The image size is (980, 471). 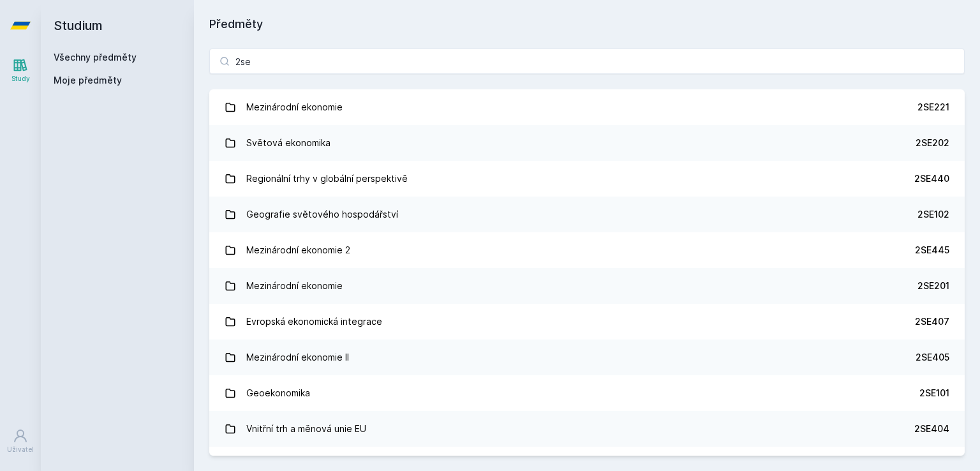 What do you see at coordinates (88, 81) in the screenshot?
I see `span: Moje předměty` at bounding box center [88, 81].